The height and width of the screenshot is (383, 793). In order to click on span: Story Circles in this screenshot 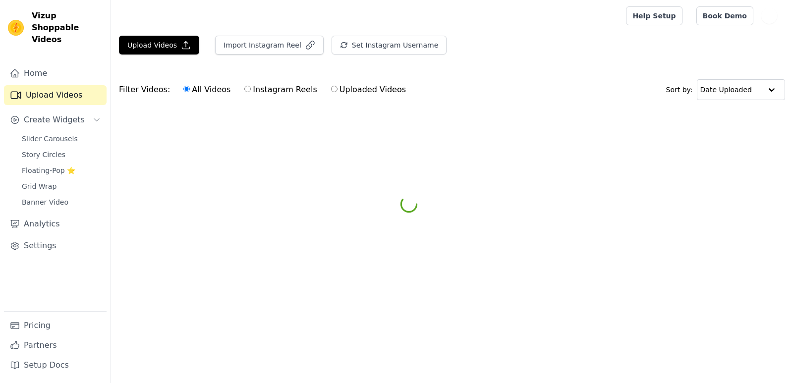, I will do `click(44, 155)`.